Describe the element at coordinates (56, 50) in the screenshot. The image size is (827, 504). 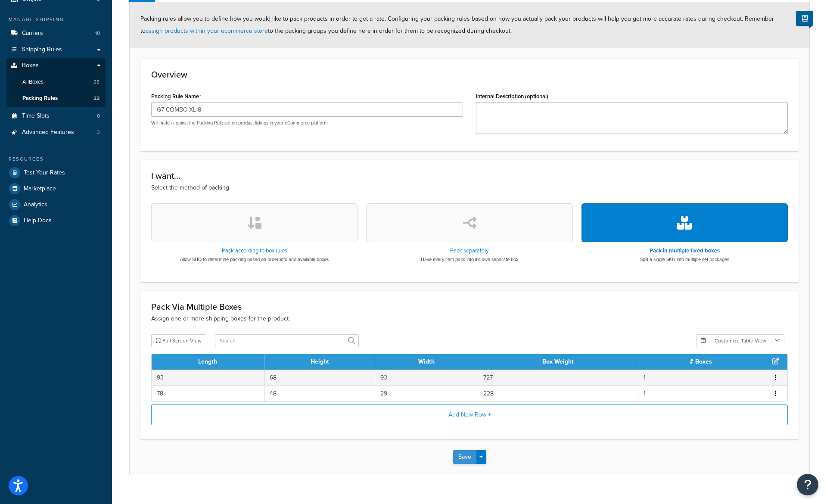
I see `a: Shipping Rules` at that location.